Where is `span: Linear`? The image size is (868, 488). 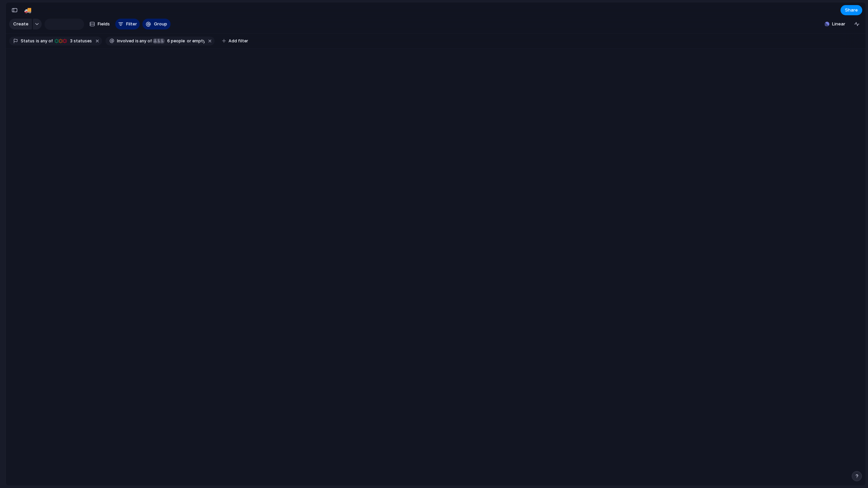 span: Linear is located at coordinates (838, 24).